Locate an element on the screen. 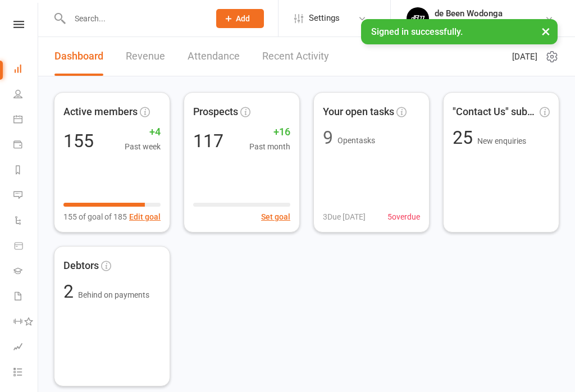  button: Add is located at coordinates (239, 19).